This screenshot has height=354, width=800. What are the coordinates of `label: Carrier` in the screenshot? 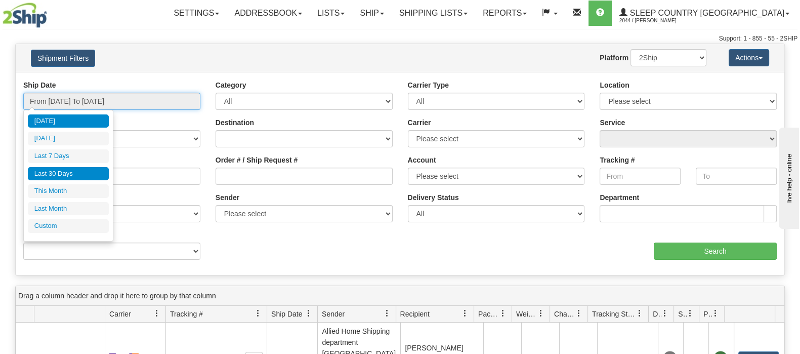 It's located at (420, 123).